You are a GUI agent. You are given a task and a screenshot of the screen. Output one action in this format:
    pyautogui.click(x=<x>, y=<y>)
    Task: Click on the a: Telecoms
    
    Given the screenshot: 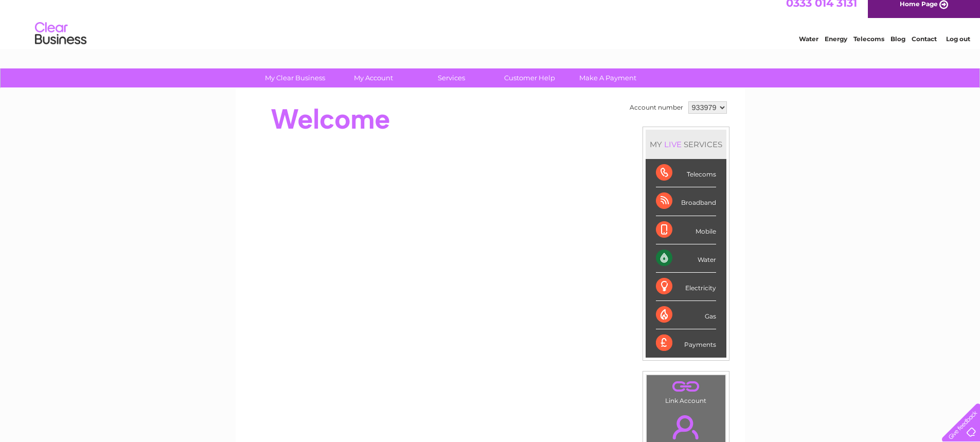 What is the action you would take?
    pyautogui.click(x=869, y=47)
    